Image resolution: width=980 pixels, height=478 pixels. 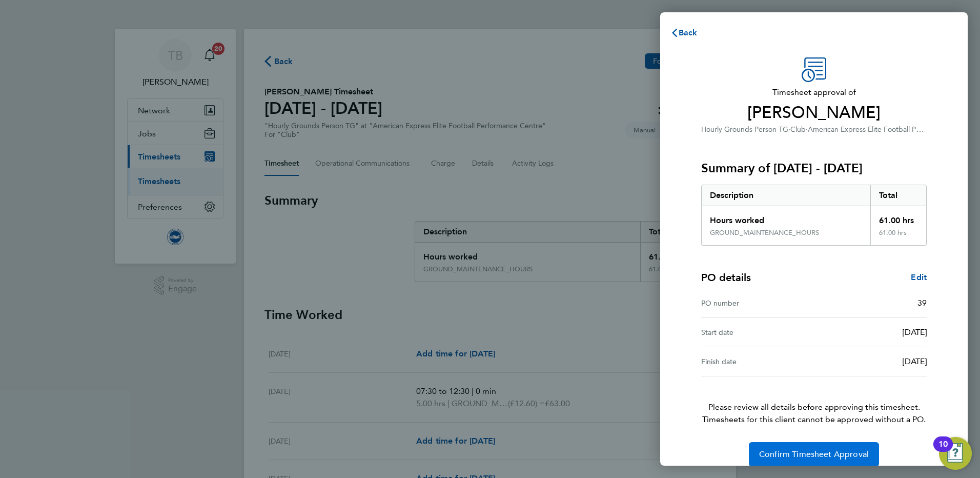 I want to click on span: Confirm Timesheet Approval, so click(x=814, y=454).